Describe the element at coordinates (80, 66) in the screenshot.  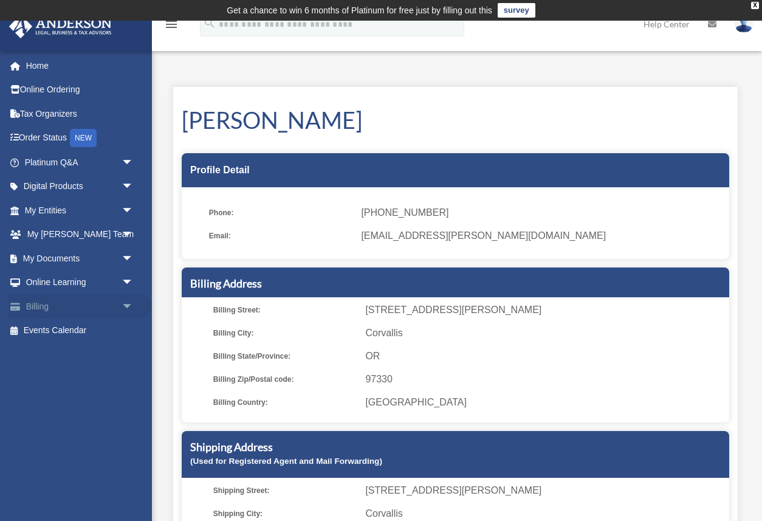
I see `a: Home` at that location.